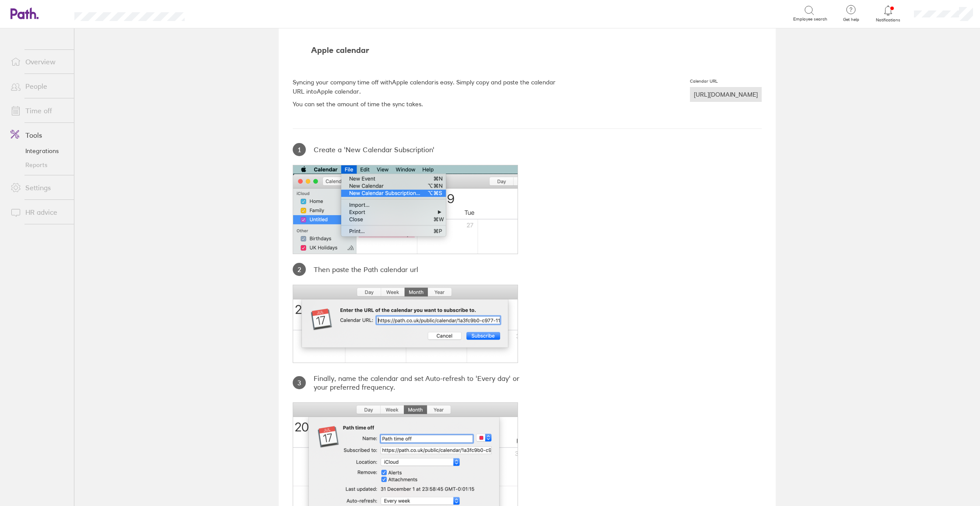 The width and height of the screenshot is (980, 506). What do you see at coordinates (38, 111) in the screenshot?
I see `a: Time off` at bounding box center [38, 111].